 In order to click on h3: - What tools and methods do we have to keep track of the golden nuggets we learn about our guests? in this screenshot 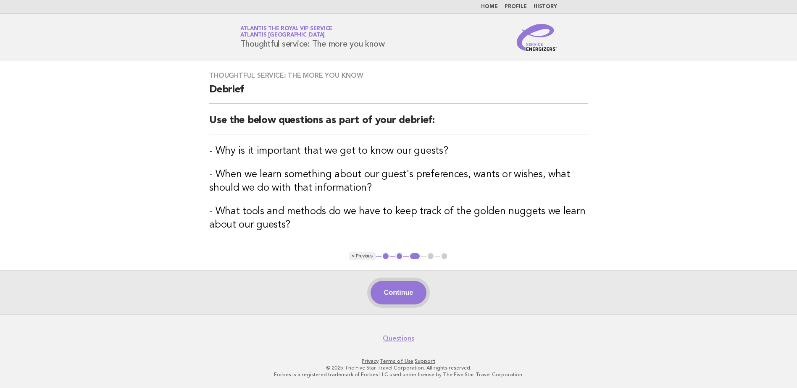, I will do `click(398, 218)`.